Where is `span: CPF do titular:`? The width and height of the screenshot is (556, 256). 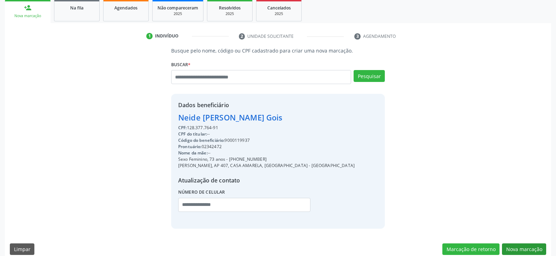
span: CPF do titular: is located at coordinates (193, 134).